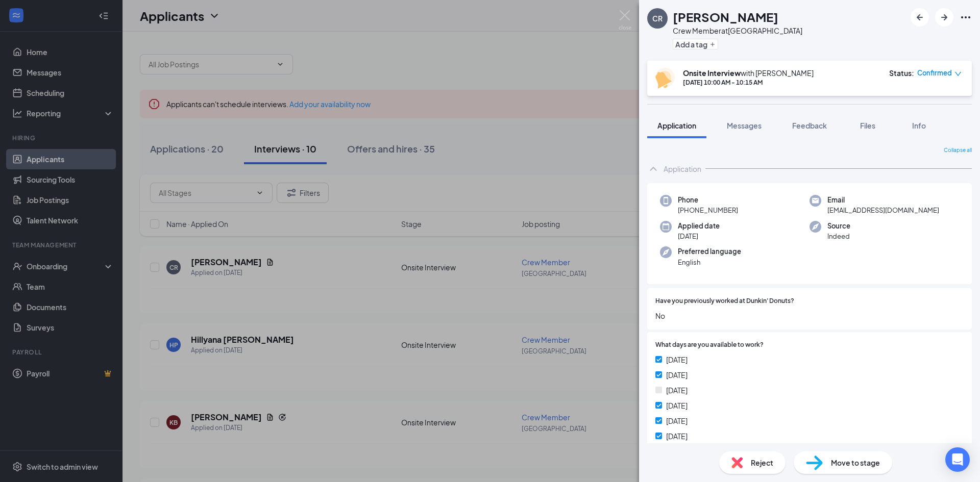  What do you see at coordinates (957, 459) in the screenshot?
I see `div: Open Intercom Messenger` at bounding box center [957, 459].